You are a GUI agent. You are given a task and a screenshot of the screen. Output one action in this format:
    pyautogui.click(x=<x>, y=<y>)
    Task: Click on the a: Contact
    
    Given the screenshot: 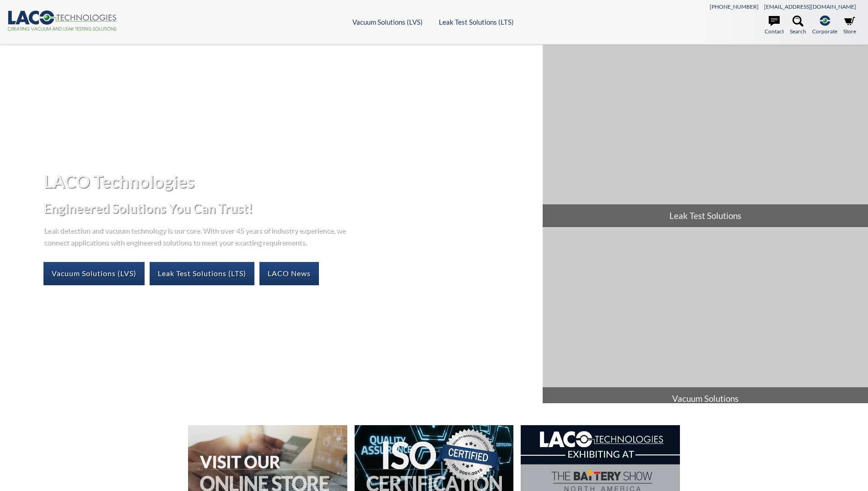 What is the action you would take?
    pyautogui.click(x=774, y=26)
    